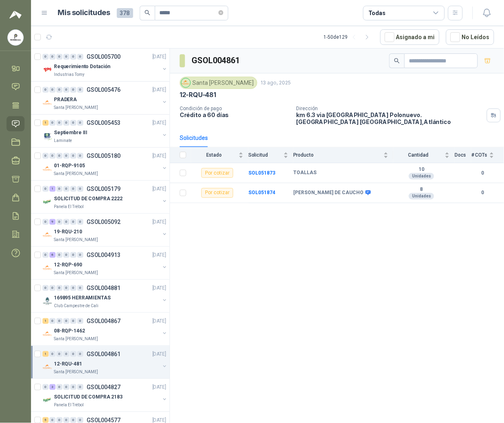  I want to click on b: 10, so click(422, 170).